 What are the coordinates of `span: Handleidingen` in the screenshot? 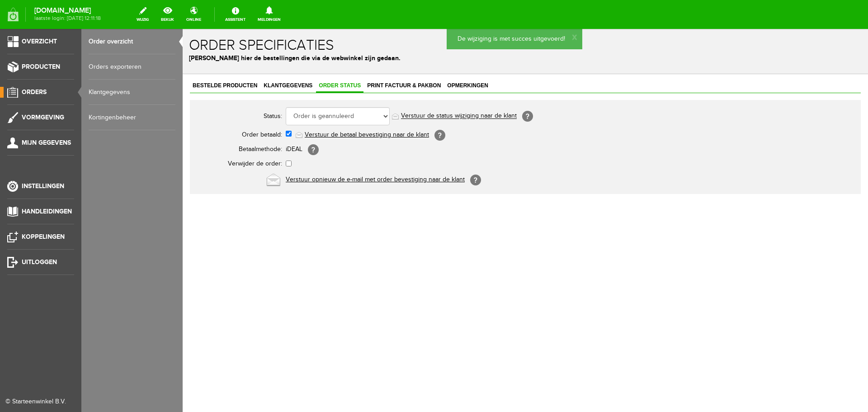 It's located at (47, 211).